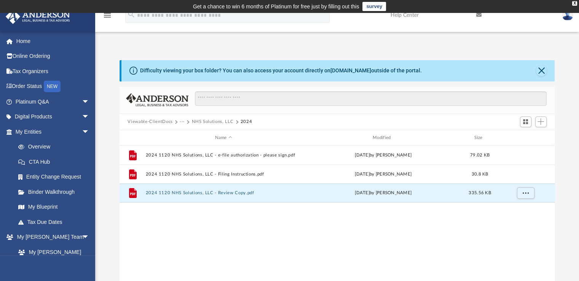  Describe the element at coordinates (53, 86) in the screenshot. I see `a: Order StatusNEW` at that location.